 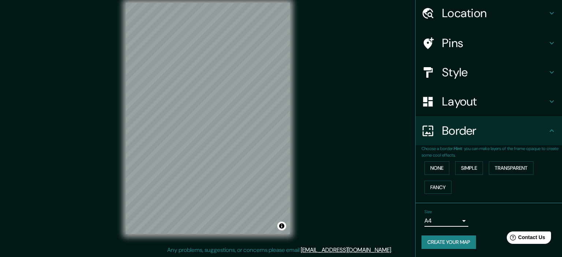 I want to click on h4: Style, so click(x=494, y=72).